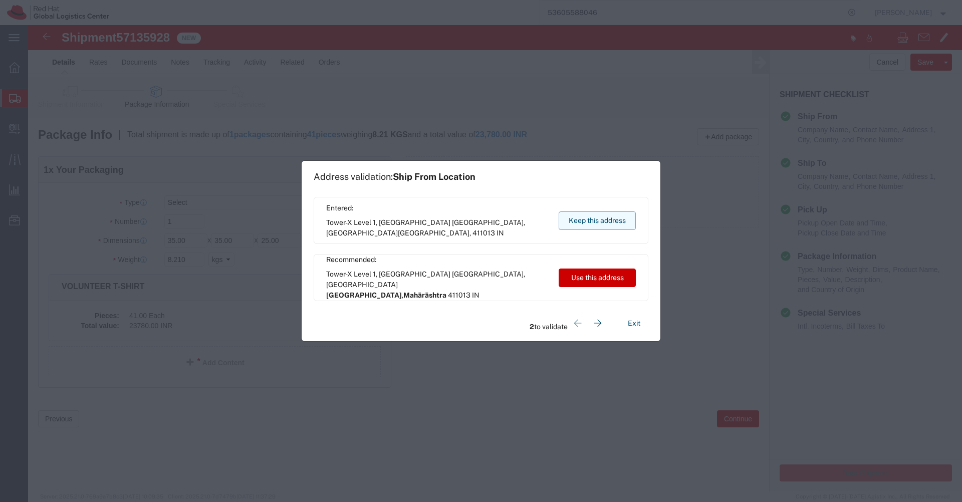 This screenshot has width=962, height=502. I want to click on span: Mahārāshtra, so click(425, 295).